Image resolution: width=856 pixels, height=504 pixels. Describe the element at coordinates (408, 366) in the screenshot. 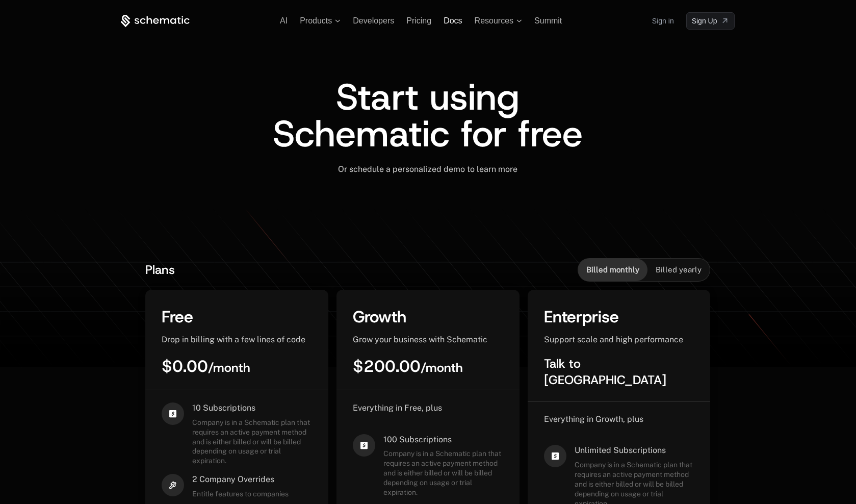

I see `span: $200.00` at that location.